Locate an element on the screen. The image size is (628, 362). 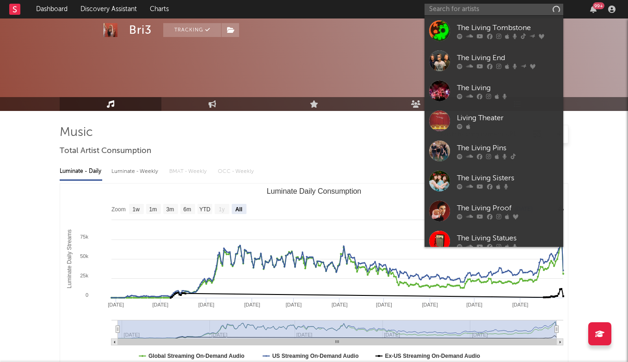
text: 25k is located at coordinates (84, 276).